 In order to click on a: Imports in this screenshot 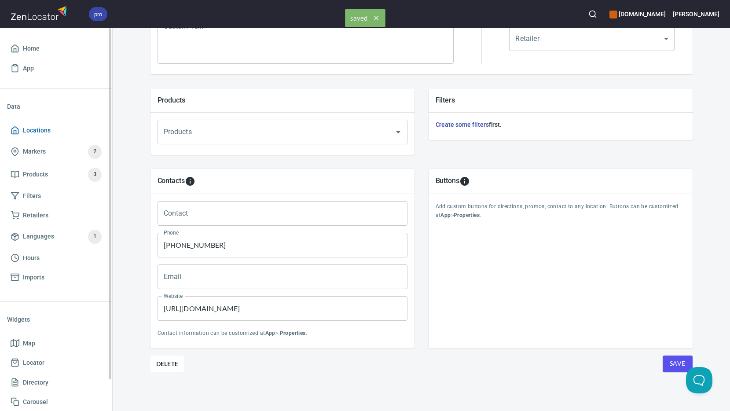, I will do `click(56, 277)`.